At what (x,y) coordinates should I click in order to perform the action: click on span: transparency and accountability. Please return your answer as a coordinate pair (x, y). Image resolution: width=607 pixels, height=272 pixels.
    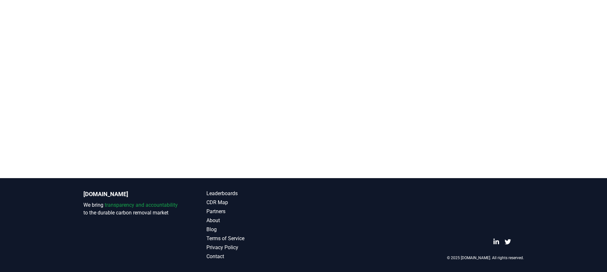
    Looking at the image, I should click on (141, 205).